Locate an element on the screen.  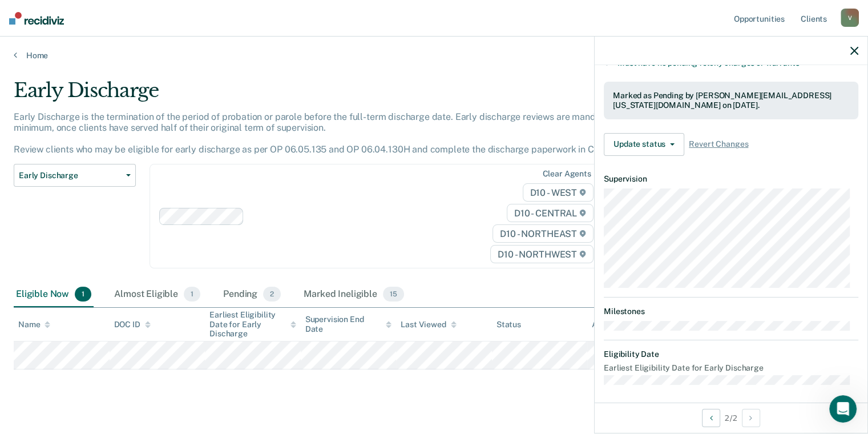
button: Previous Opportunity is located at coordinates (711, 418).